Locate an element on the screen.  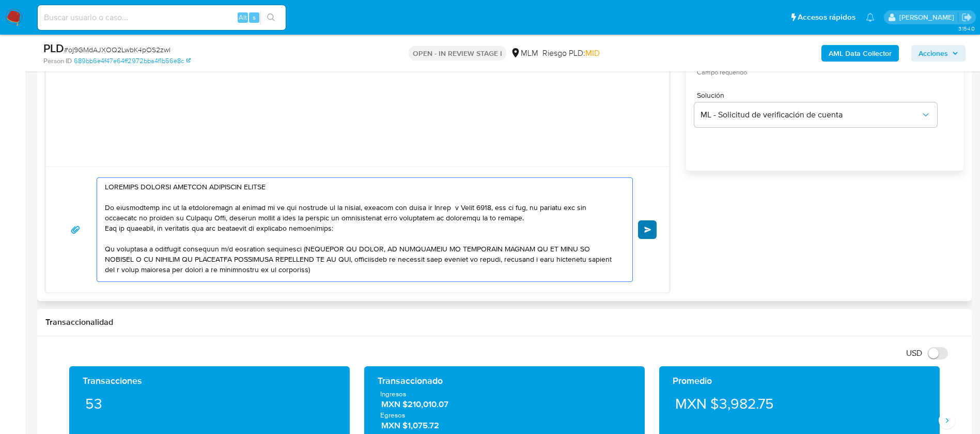
span: MID is located at coordinates (593, 52).